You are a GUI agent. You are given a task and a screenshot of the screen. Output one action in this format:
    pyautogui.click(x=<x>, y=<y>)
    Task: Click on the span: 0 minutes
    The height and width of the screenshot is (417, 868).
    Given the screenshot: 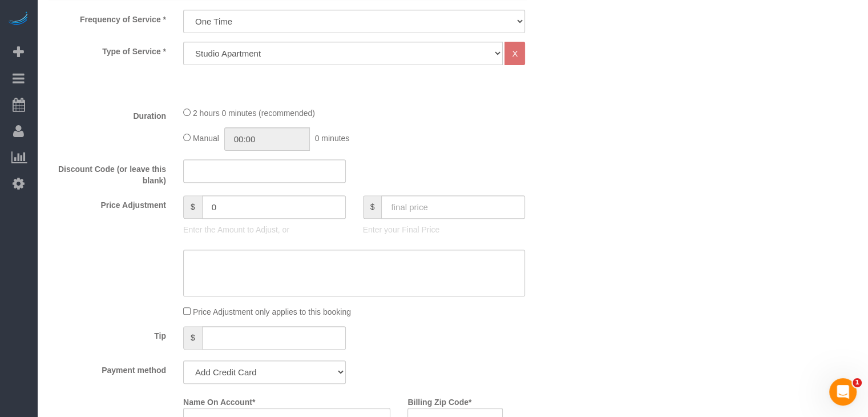 What is the action you would take?
    pyautogui.click(x=332, y=138)
    